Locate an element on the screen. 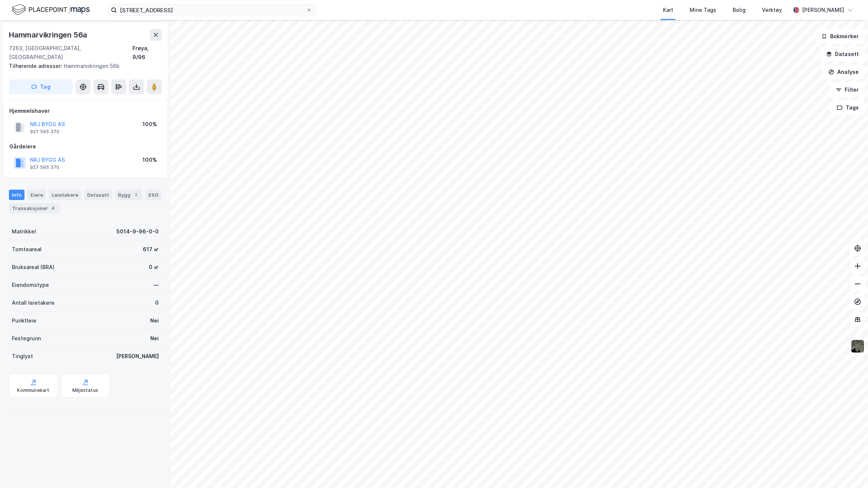  input: Søk på adresse, matrikkel, gårdeiere, leietakere eller personer is located at coordinates (211, 10).